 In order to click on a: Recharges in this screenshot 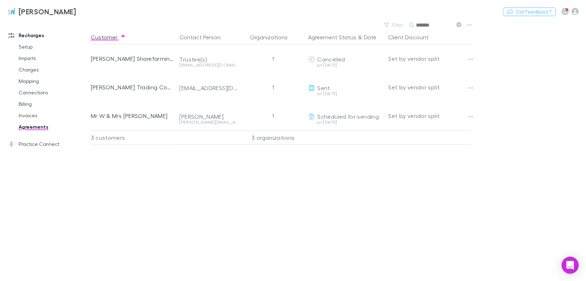, I will do `click(48, 35)`.